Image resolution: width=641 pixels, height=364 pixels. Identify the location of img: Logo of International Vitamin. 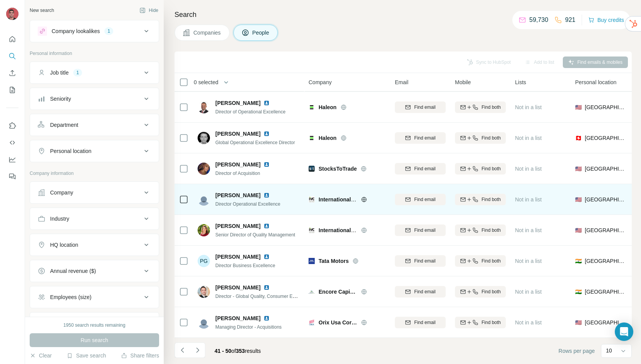
(312, 230).